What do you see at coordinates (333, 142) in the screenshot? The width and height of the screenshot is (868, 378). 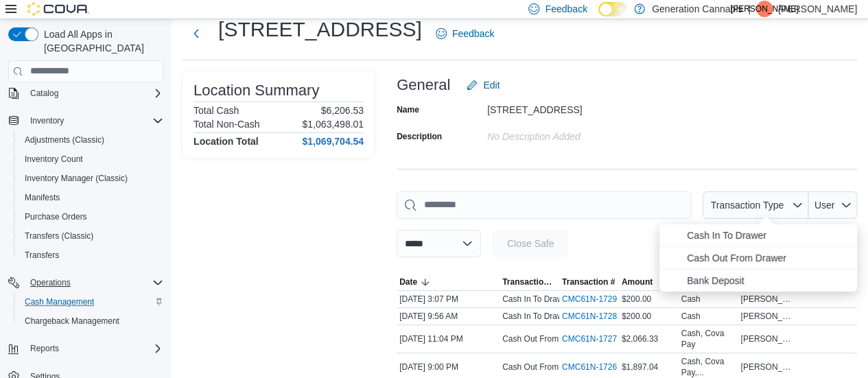 I see `h4: $1,069,704.54` at bounding box center [333, 142].